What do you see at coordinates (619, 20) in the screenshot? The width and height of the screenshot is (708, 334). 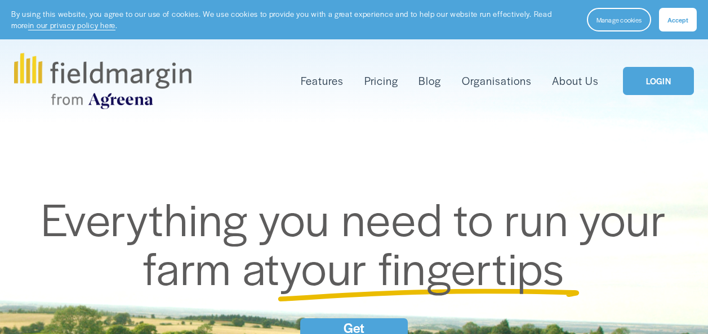 I see `button: Manage cookies` at bounding box center [619, 20].